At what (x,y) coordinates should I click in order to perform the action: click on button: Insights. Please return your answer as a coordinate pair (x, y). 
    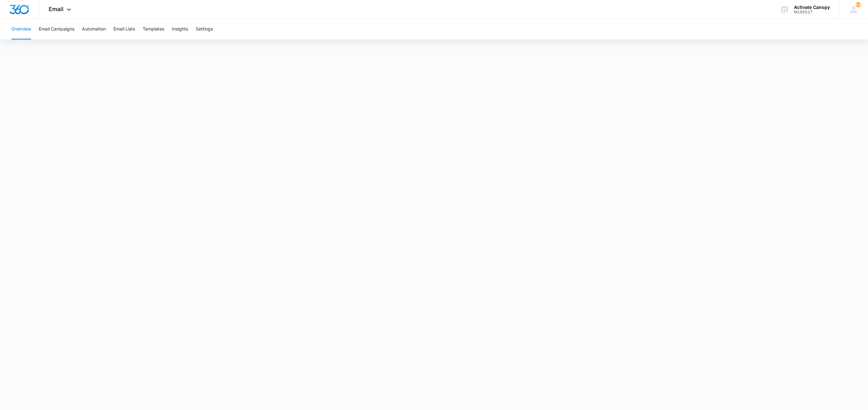
    Looking at the image, I should click on (179, 29).